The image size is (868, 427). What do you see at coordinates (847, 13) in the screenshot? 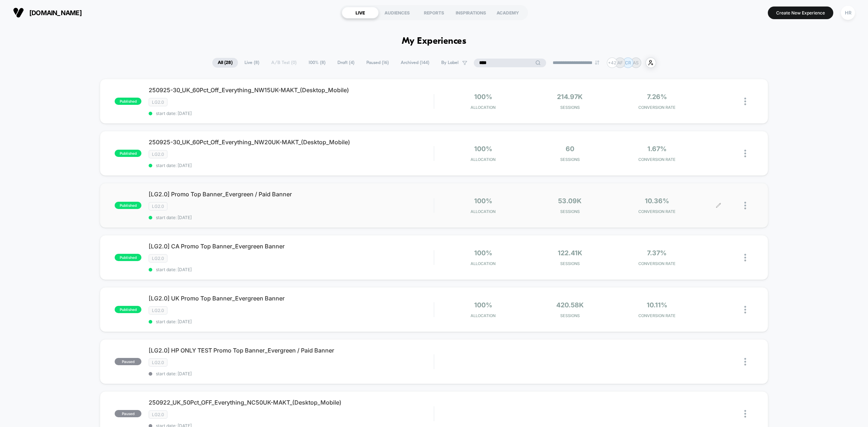
I see `button: HR` at bounding box center [847, 13].